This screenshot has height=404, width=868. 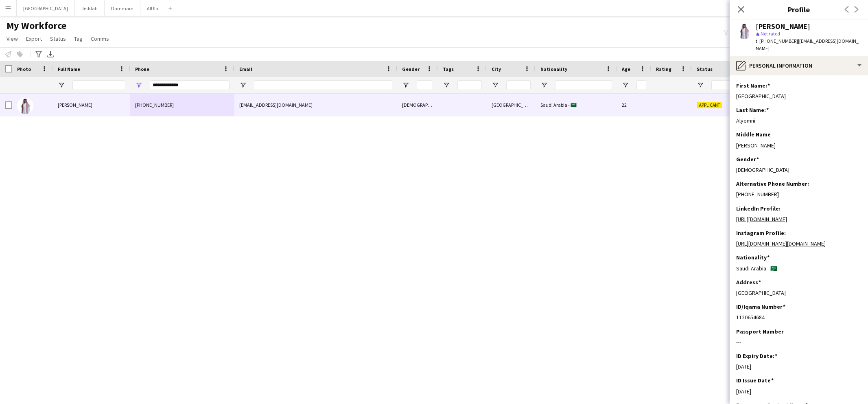 What do you see at coordinates (99, 39) in the screenshot?
I see `span: Comms` at bounding box center [99, 39].